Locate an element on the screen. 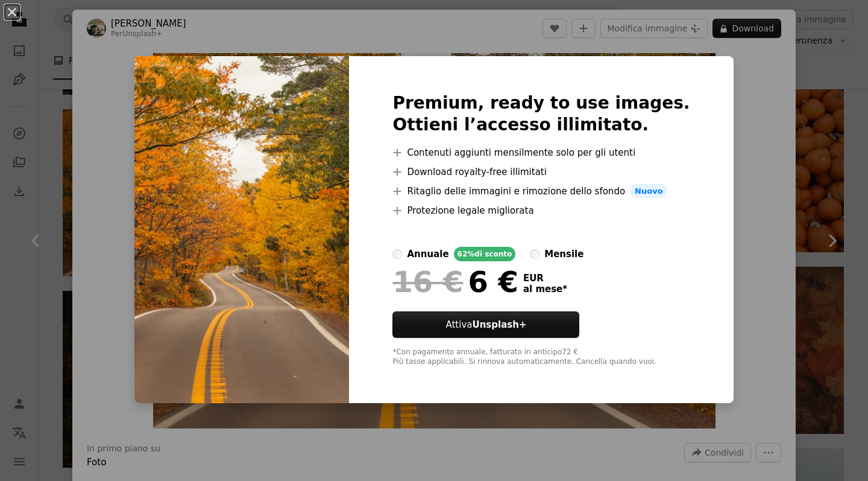 The width and height of the screenshot is (868, 481). span: 16 € is located at coordinates (427, 282).